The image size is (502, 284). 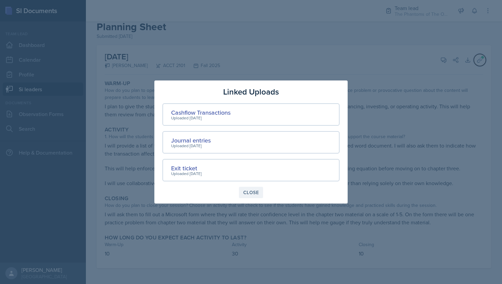 I want to click on div: Journal entries, so click(x=191, y=140).